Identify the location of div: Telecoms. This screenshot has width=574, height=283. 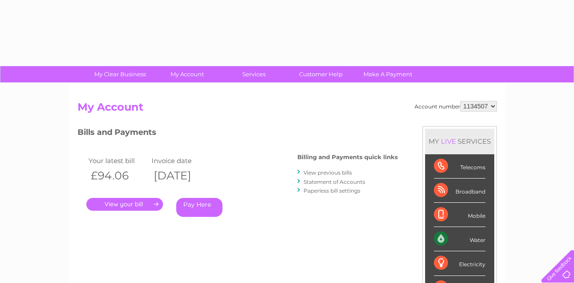
(459, 166).